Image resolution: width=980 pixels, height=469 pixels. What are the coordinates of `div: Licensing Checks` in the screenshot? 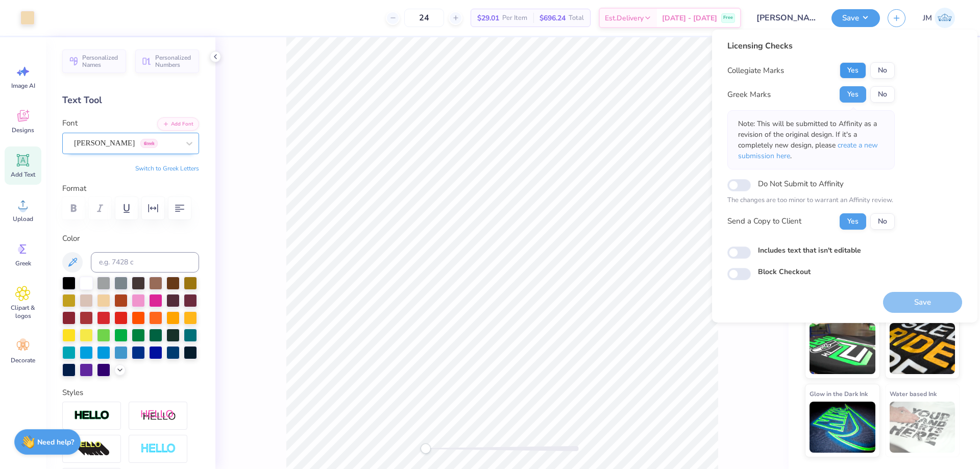 It's located at (811, 46).